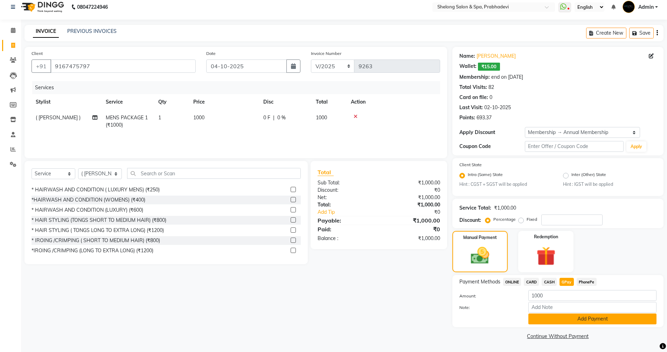 Image resolution: width=667 pixels, height=352 pixels. What do you see at coordinates (609, 184) in the screenshot?
I see `small: Hint : IGST will be applied` at bounding box center [609, 184].